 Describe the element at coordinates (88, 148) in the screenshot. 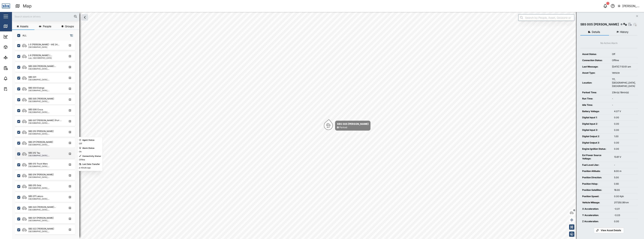

I see `div: Alarm Status` at that location.